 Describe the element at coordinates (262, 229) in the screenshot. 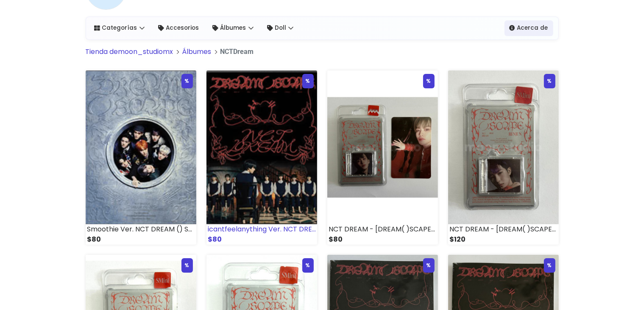

I see `div: icantfeelanything Ver. NCT DREAM () Scape` at that location.